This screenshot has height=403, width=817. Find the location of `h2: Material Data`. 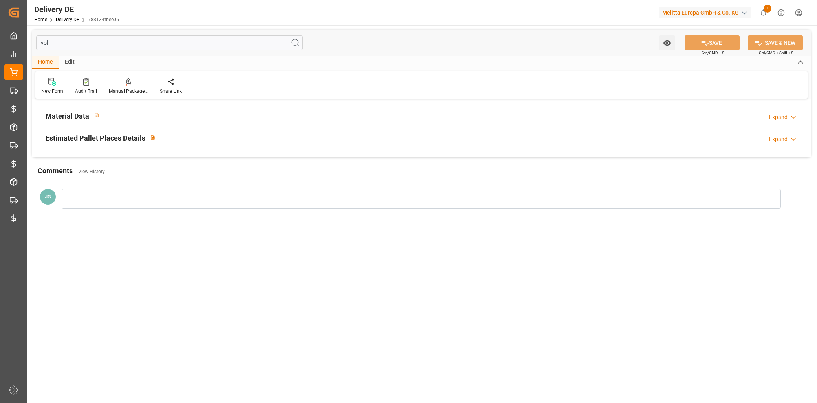

h2: Material Data is located at coordinates (67, 116).